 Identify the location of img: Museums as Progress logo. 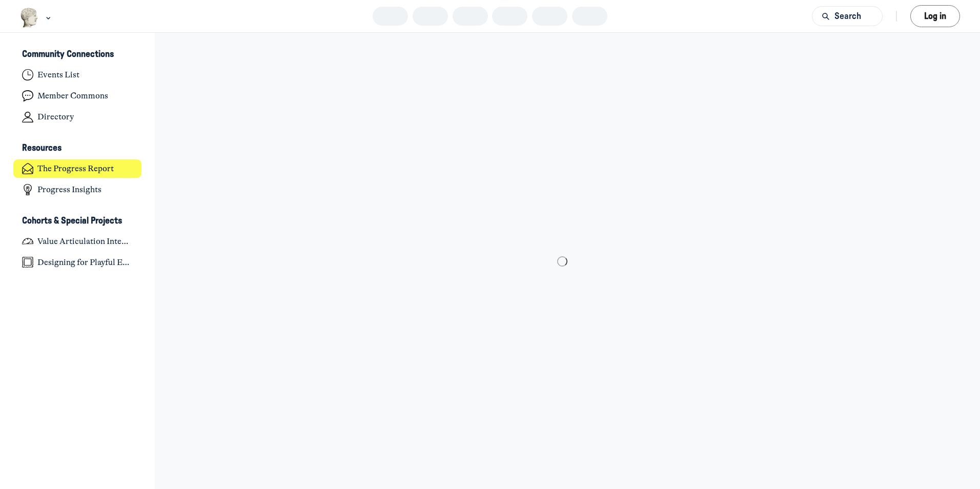
(29, 17).